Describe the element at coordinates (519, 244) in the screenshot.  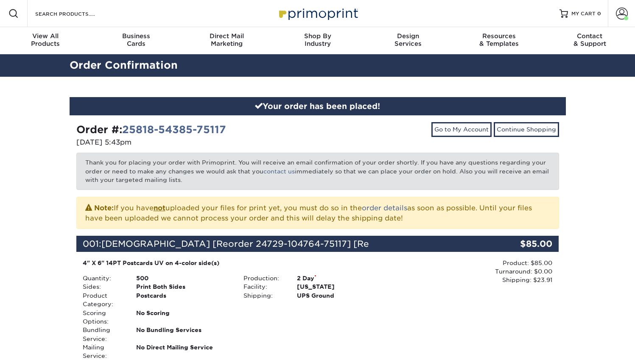
I see `div: $85.00` at that location.